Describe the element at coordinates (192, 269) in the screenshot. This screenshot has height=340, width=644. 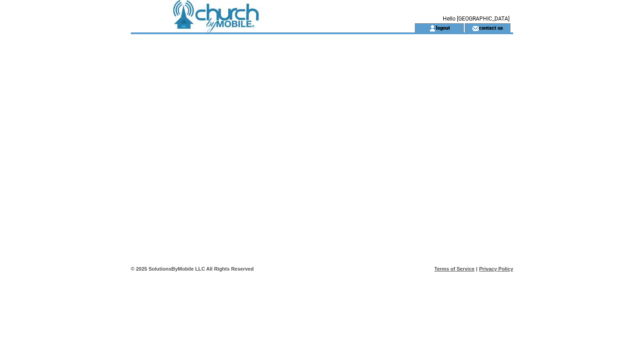
I see `span: © 2025 SolutionsByMobile LLC All Rights Reserved` at that location.